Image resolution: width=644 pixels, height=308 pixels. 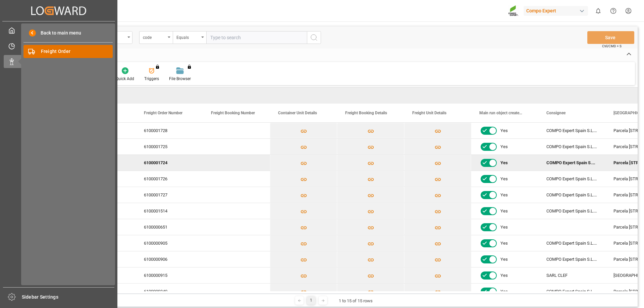 I want to click on div: 6100000651, so click(x=170, y=227).